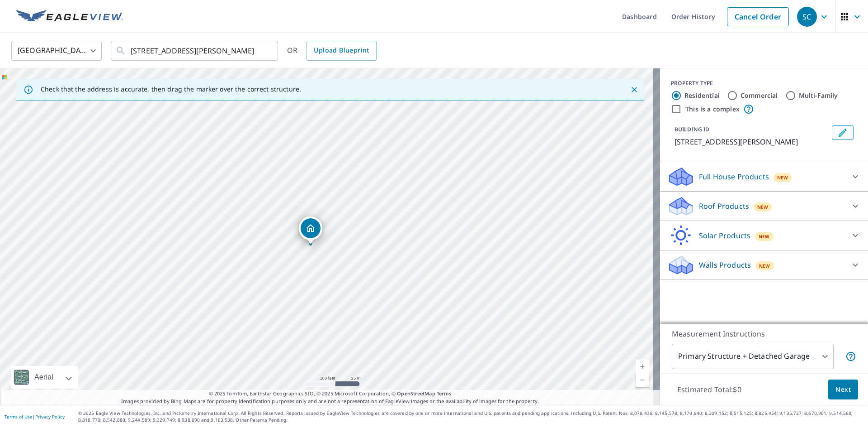 The image size is (868, 428). Describe the element at coordinates (733, 177) in the screenshot. I see `p: Full House Products` at that location.